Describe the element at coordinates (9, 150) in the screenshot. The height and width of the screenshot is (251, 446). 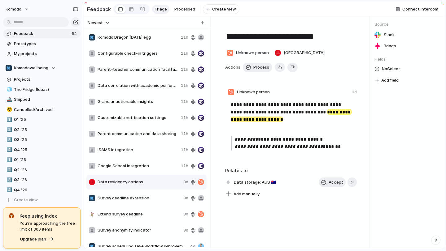
I see `div: 4️⃣` at that location.